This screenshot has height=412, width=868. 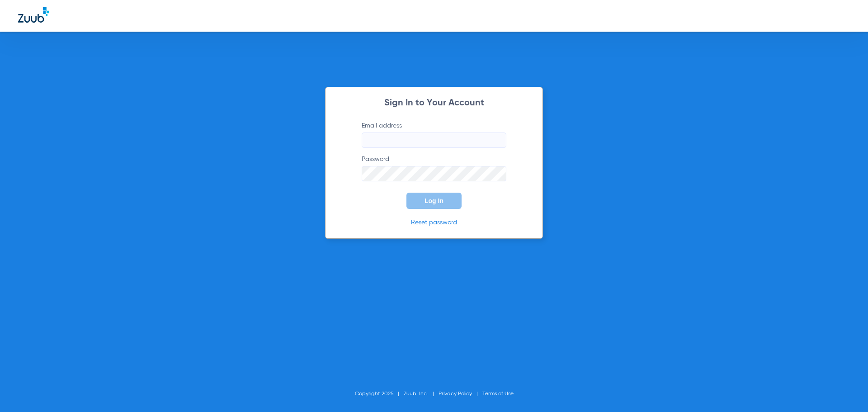 What do you see at coordinates (434, 201) in the screenshot?
I see `button: Log In` at bounding box center [434, 201].